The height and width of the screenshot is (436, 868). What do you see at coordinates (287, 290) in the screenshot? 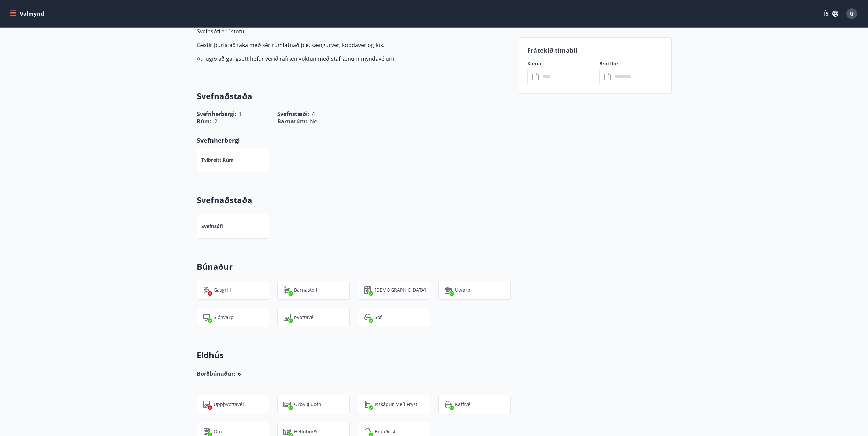
I see `img: ro1VYixuww4Qdd7lsw8J65QhOwJZ1j2DOUyXo3Mt.svg` at bounding box center [287, 290].